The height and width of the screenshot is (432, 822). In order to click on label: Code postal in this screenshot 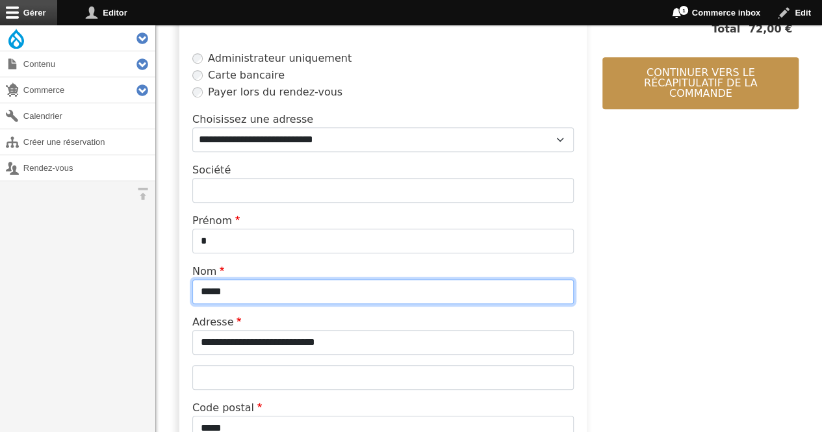, I will do `click(228, 408)`.